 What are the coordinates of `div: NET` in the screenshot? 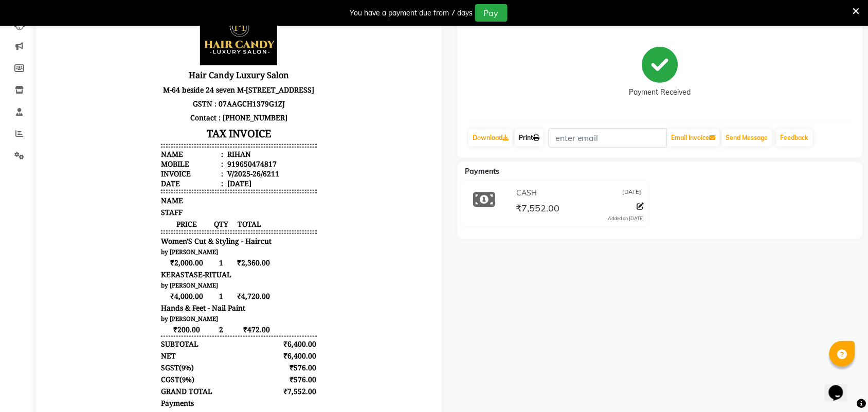 It's located at (122, 355).